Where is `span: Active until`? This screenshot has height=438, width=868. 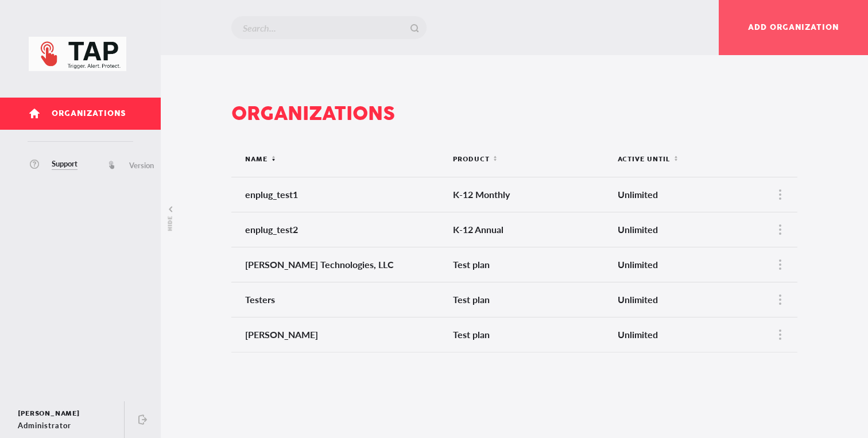 span: Active until is located at coordinates (643, 160).